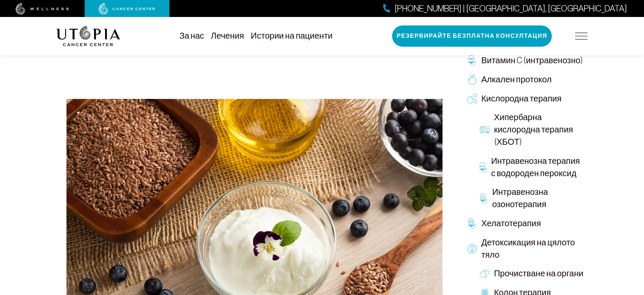 The width and height of the screenshot is (644, 295). Describe the element at coordinates (472, 79) in the screenshot. I see `img: Алкален протокол` at that location.